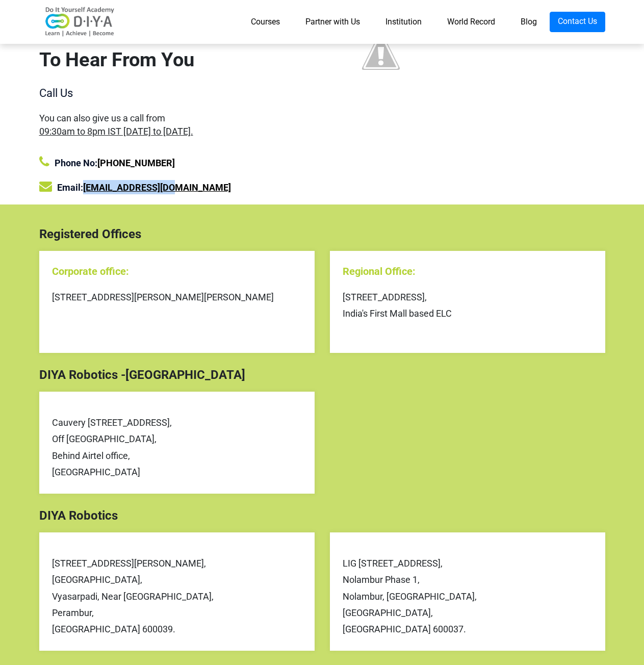 Image resolution: width=644 pixels, height=665 pixels. I want to click on a: Courses, so click(265, 22).